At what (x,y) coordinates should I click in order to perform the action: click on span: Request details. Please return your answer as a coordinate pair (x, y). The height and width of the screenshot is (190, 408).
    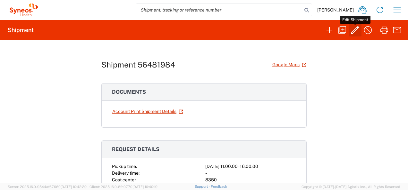
    Looking at the image, I should click on (136, 149).